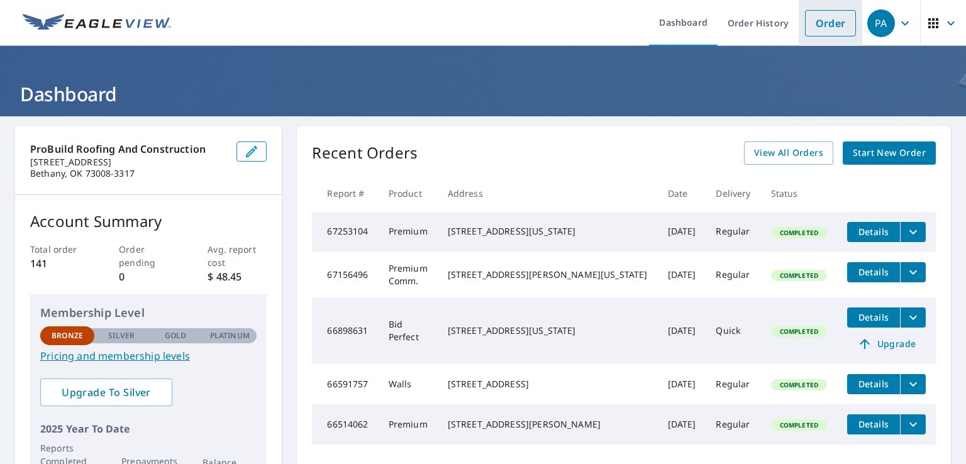 This screenshot has width=966, height=464. What do you see at coordinates (874, 425) in the screenshot?
I see `button: detailsBtn-66514062` at bounding box center [874, 425].